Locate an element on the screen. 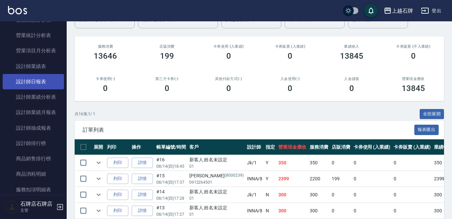 Image resolution: width=452 pixels, height=219 pixels. td: #16 is located at coordinates (171, 163).